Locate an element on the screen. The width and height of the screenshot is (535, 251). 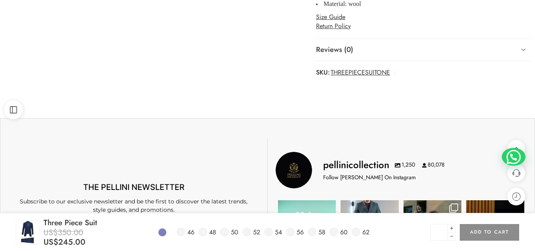
h3: pellinicollection is located at coordinates (356, 165).